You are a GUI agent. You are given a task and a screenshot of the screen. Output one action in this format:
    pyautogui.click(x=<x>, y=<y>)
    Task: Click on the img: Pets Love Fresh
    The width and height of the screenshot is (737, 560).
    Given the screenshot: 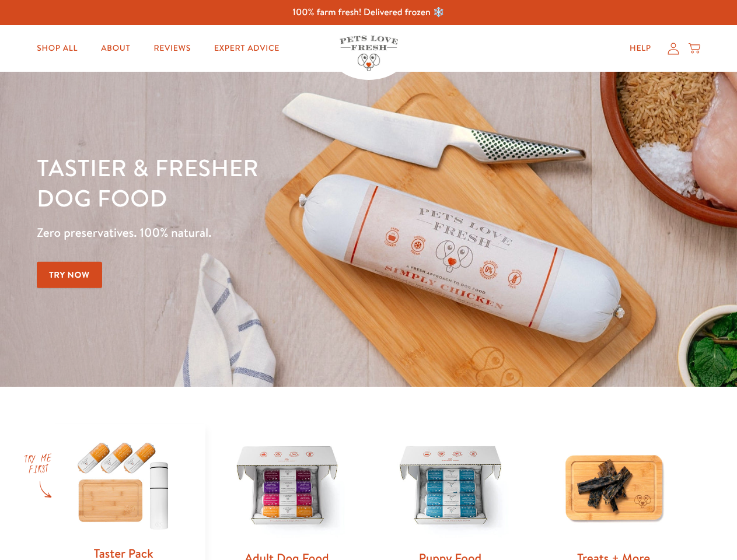 What is the action you would take?
    pyautogui.click(x=369, y=53)
    